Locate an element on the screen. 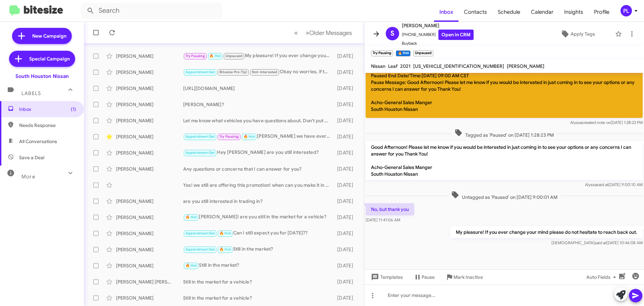 This screenshot has width=644, height=306. div: Let me know what vehicles you have questions about. Don't put your name or phone number on anythi... is located at coordinates (258, 121).